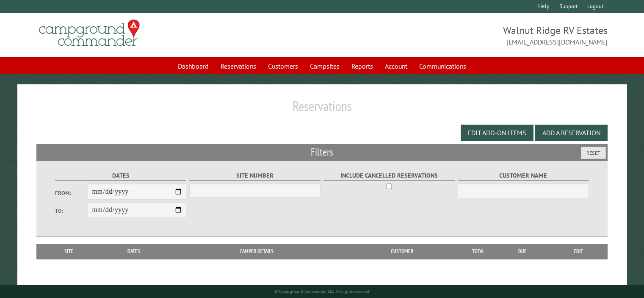  What do you see at coordinates (497, 133) in the screenshot?
I see `button: Edit Add-on Items` at bounding box center [497, 133].